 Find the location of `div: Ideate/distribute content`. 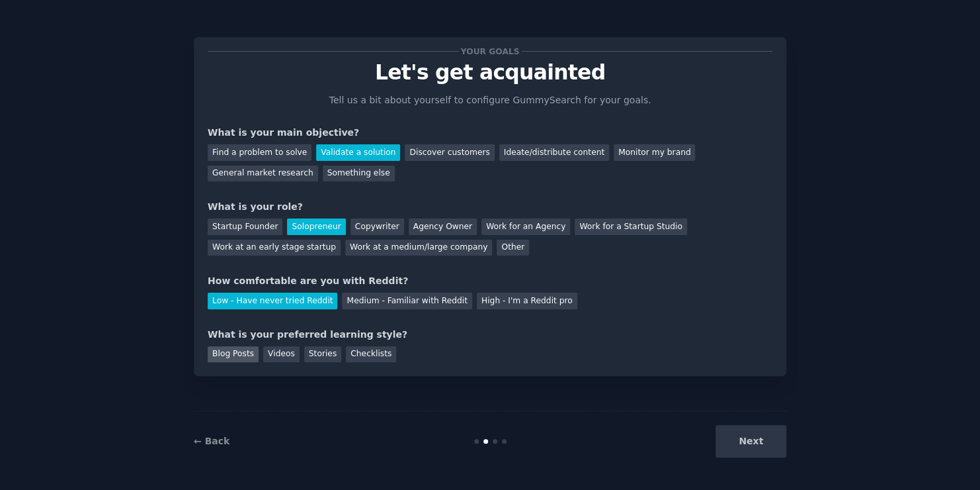

div: Ideate/distribute content is located at coordinates (554, 153).